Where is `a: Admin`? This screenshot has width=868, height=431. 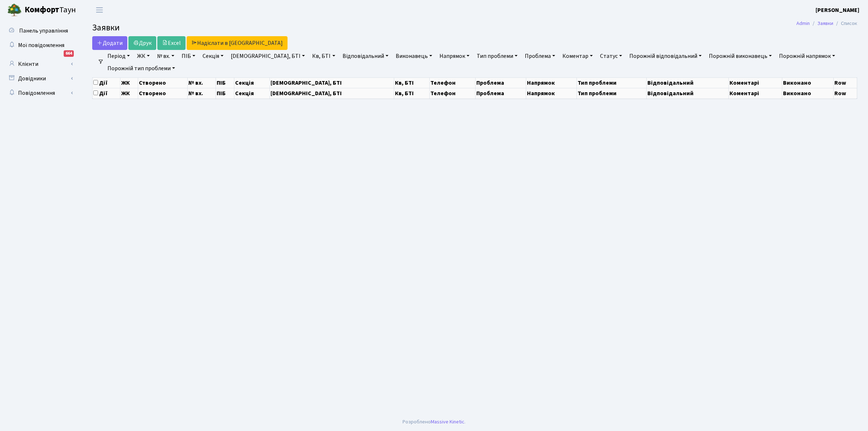 a: Admin is located at coordinates (803, 24).